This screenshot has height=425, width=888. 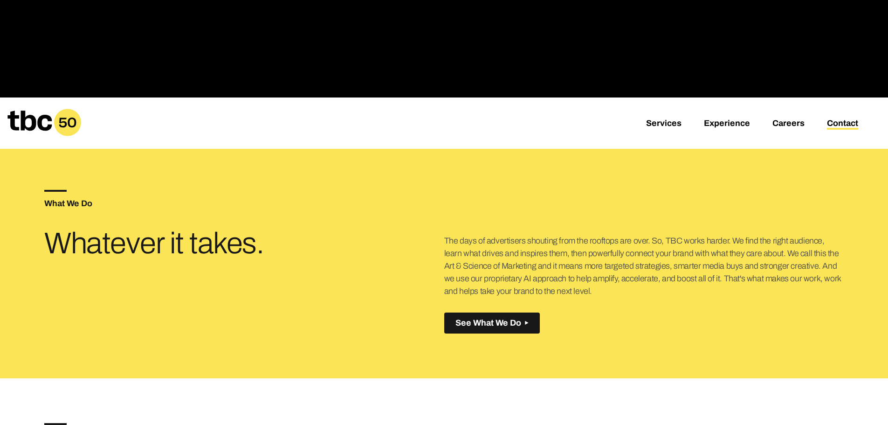 What do you see at coordinates (44, 134) in the screenshot?
I see `a: Home` at bounding box center [44, 134].